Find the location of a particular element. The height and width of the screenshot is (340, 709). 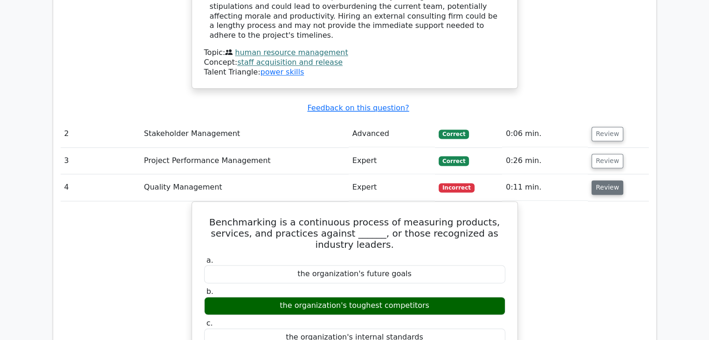

td: Stakeholder Management is located at coordinates (244, 134).